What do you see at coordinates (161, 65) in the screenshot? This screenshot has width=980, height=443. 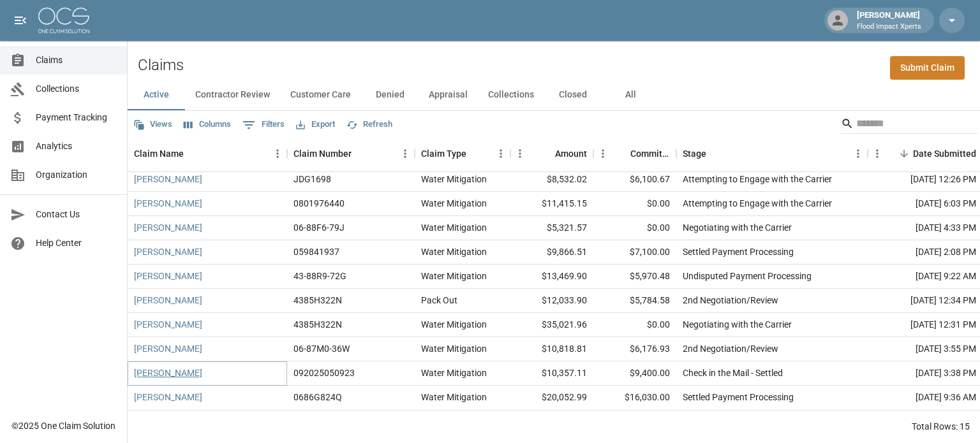 I see `h2: Claims` at bounding box center [161, 65].